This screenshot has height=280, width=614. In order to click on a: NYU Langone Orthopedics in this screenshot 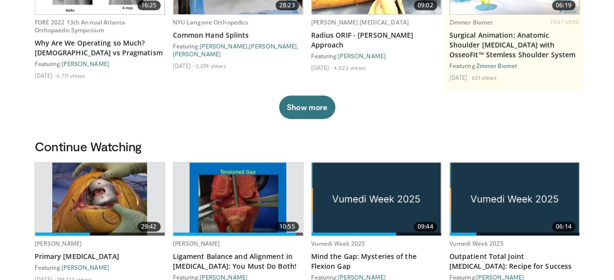, I will do `click(211, 22)`.